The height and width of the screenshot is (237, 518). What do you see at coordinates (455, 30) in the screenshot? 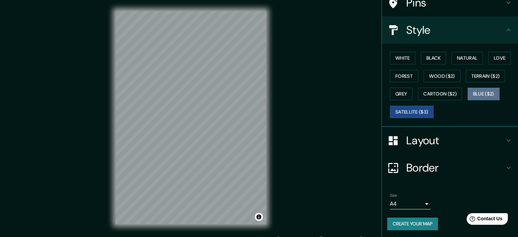
I see `h4: Style` at bounding box center [455, 30].